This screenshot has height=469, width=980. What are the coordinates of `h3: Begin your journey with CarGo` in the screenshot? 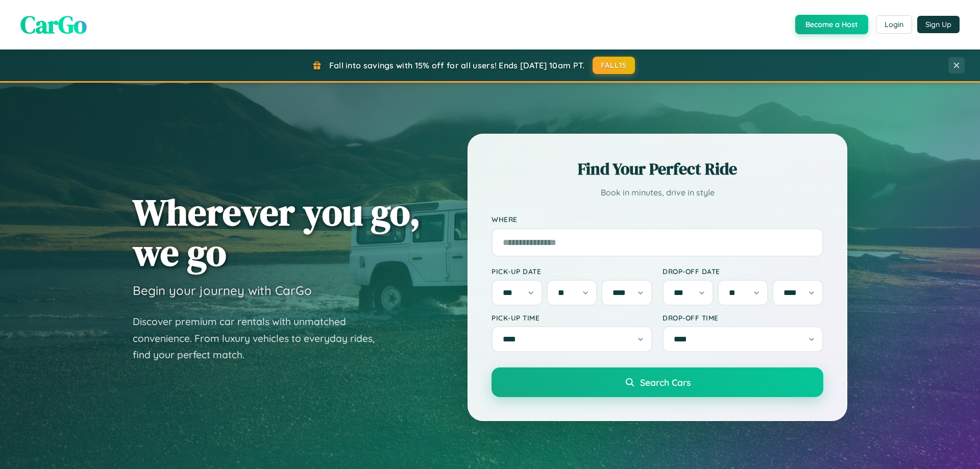 It's located at (222, 290).